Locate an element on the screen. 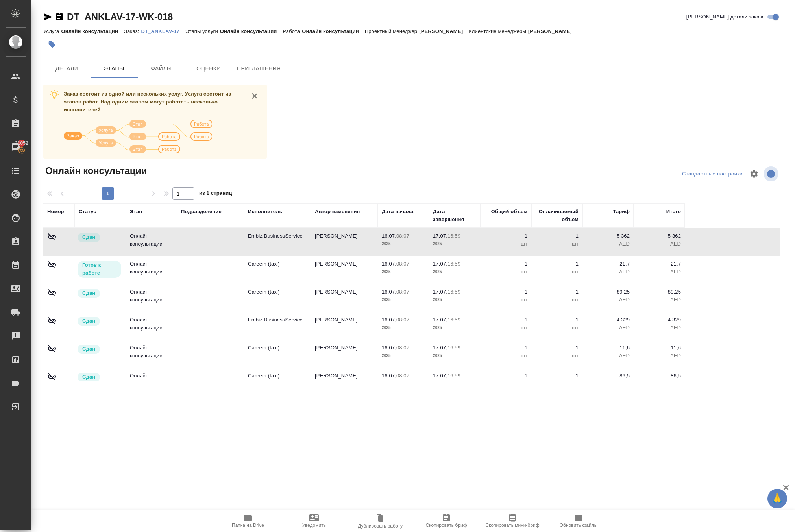  button: Уведомить is located at coordinates (315, 521).